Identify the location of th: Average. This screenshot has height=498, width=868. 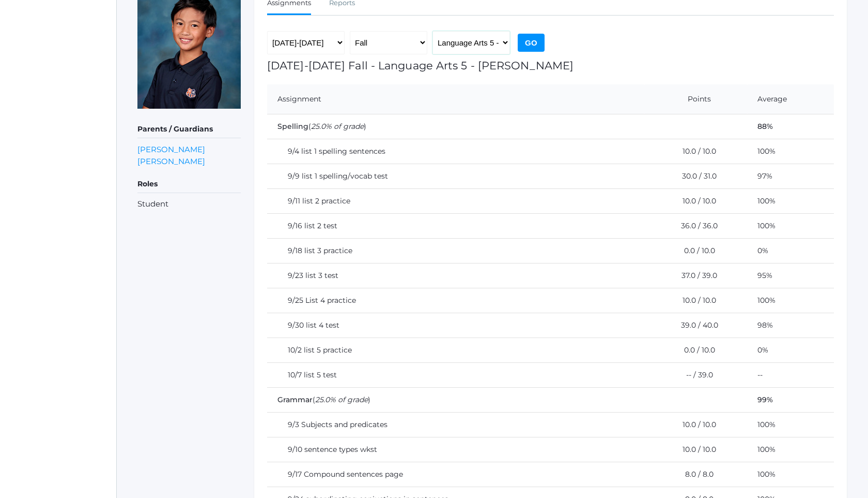
(791, 99).